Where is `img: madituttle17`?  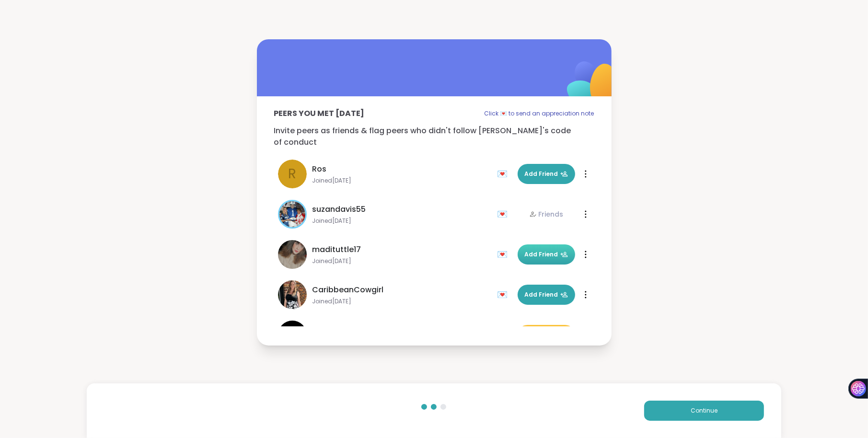
img: madituttle17 is located at coordinates (292, 255).